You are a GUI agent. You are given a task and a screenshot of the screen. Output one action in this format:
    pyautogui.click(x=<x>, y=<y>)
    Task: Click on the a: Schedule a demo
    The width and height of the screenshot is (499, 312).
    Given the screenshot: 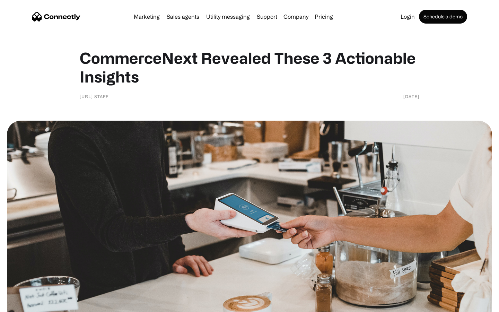 What is the action you would take?
    pyautogui.click(x=442, y=17)
    